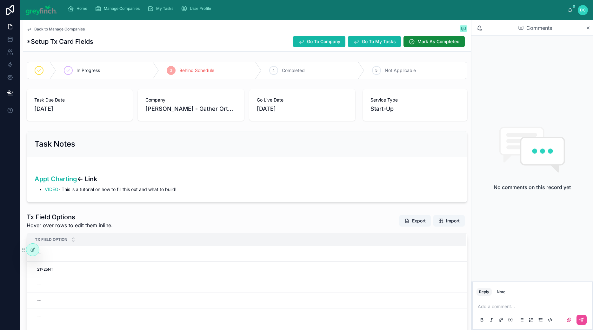 The image size is (593, 330). What do you see at coordinates (434, 42) in the screenshot?
I see `button: Mark As Completed` at bounding box center [434, 42].